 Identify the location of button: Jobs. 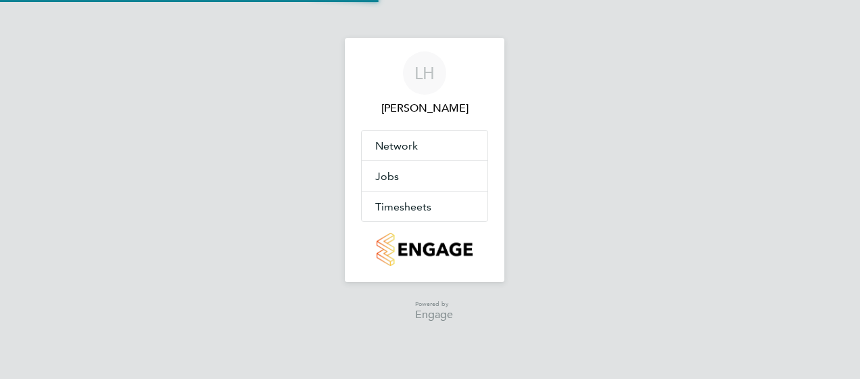
(425, 176).